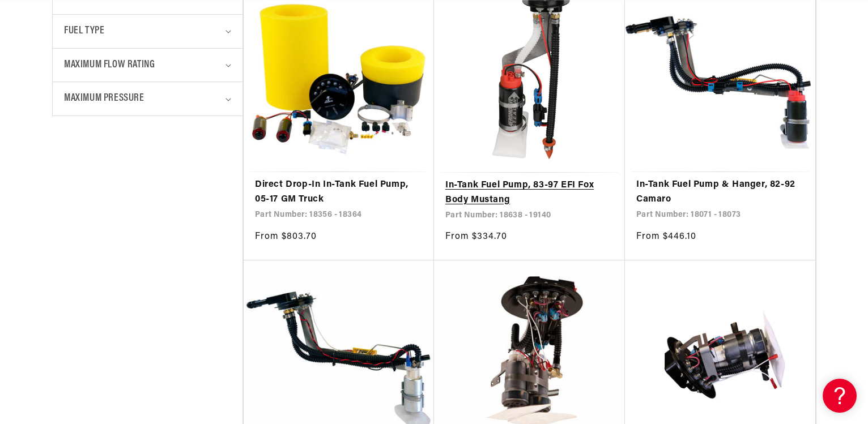 Image resolution: width=868 pixels, height=424 pixels. I want to click on summary: Maximum Flow Rating (0 selected), so click(147, 65).